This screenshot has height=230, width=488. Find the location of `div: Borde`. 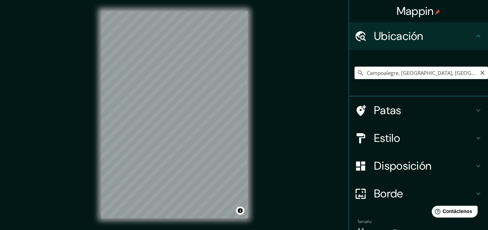

div: Borde is located at coordinates (419, 194).